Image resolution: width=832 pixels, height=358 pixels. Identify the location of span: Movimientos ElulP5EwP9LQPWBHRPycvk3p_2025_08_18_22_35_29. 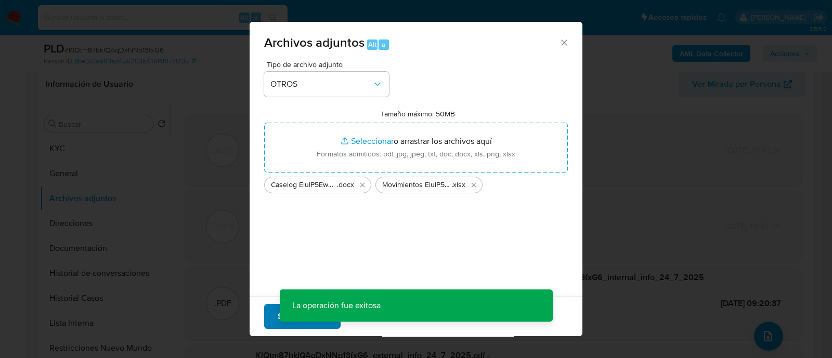
(417, 185).